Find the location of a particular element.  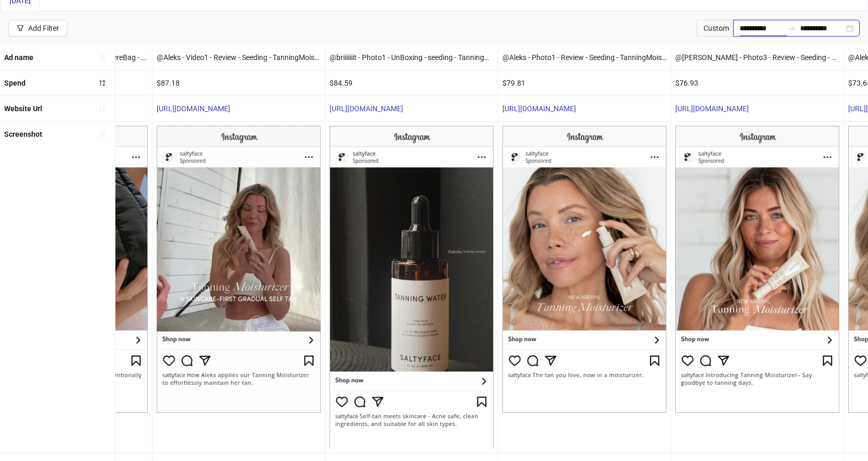

span: to is located at coordinates (792, 28).